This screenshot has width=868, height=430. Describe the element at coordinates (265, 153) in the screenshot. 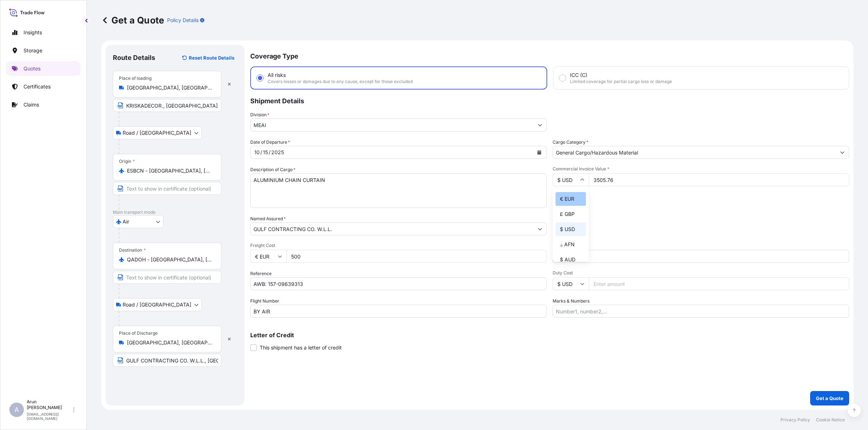

I see `div: day,` at that location.